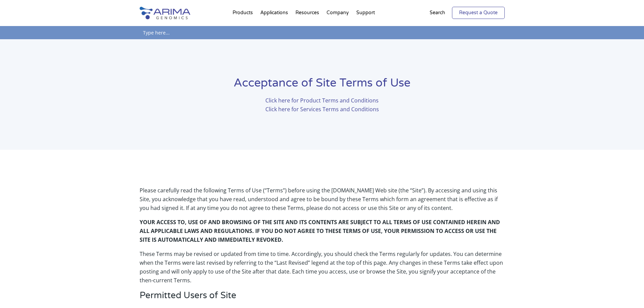  Describe the element at coordinates (322, 85) in the screenshot. I see `h1: Acceptance of Site Terms of Use` at that location.